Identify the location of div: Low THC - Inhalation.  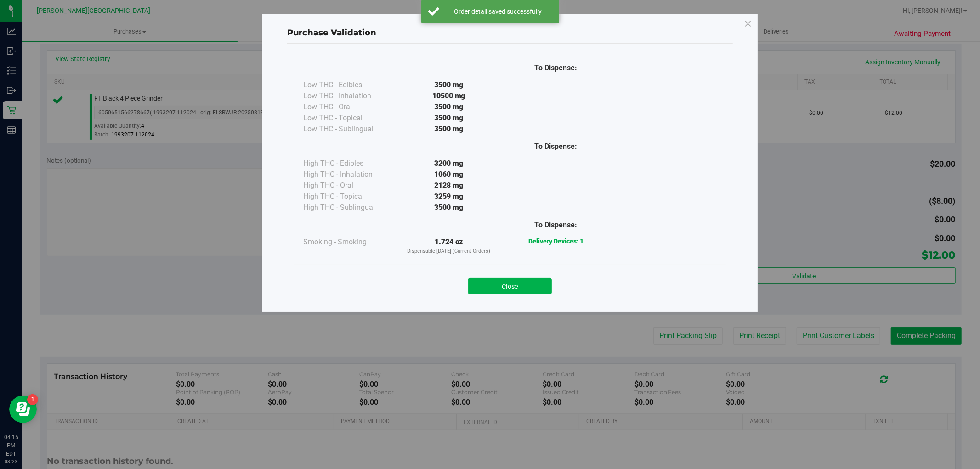
(349, 96).